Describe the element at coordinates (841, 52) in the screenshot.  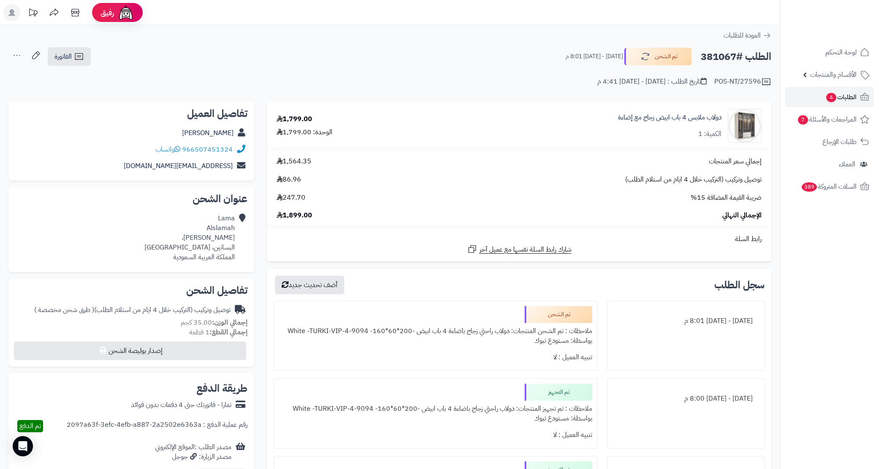
I see `span: لوحة التحكم` at that location.